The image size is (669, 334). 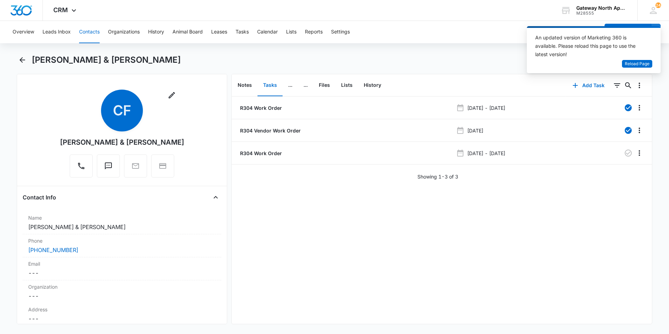 What do you see at coordinates (270, 130) in the screenshot?
I see `a: R304 Vendor Work Order` at bounding box center [270, 130].